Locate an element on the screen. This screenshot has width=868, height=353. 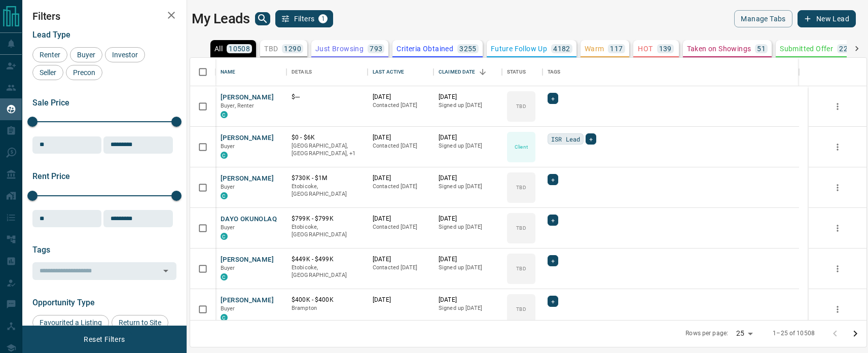
p: 139 is located at coordinates (665, 49).